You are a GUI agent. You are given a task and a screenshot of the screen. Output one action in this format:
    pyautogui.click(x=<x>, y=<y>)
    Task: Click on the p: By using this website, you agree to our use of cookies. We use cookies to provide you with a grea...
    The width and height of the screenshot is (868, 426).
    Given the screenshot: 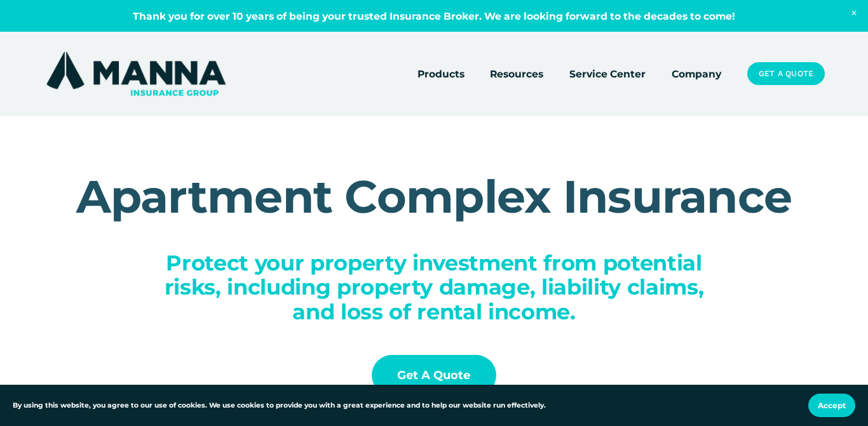 What is the action you would take?
    pyautogui.click(x=279, y=405)
    